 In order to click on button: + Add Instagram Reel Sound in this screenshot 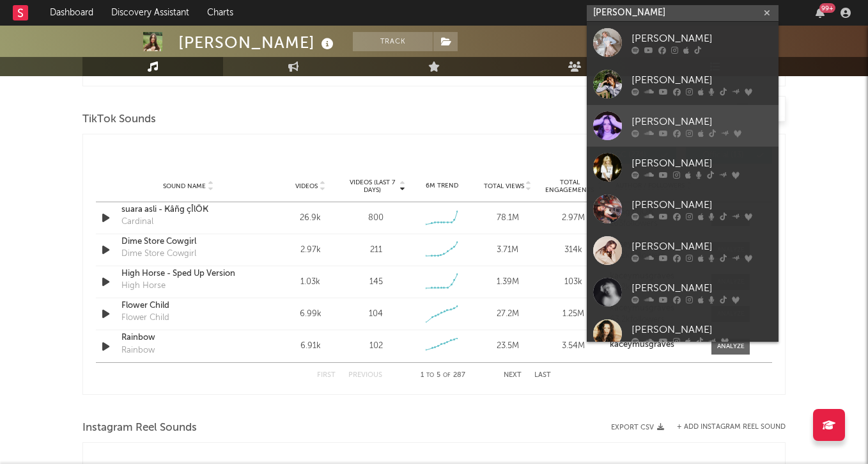, I will do `click(731, 427)`.